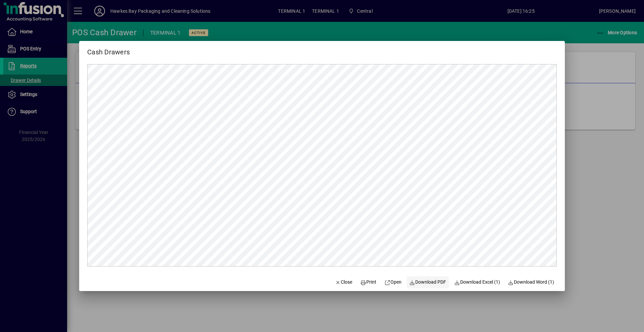  What do you see at coordinates (393, 282) in the screenshot?
I see `a: Open` at bounding box center [393, 282].